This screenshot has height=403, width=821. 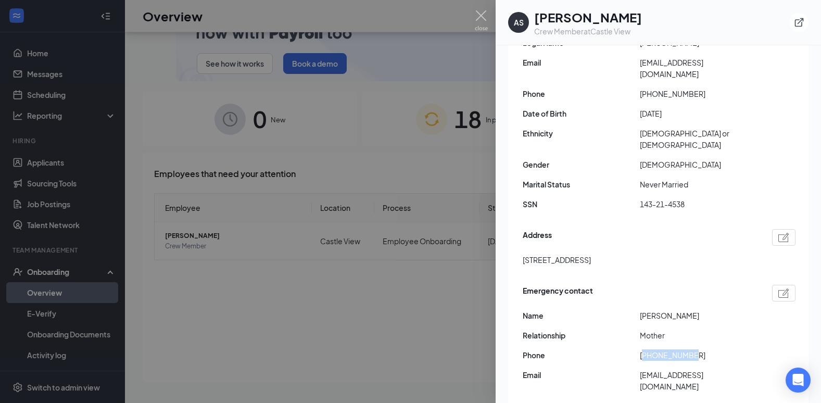 What do you see at coordinates (698, 184) in the screenshot?
I see `span: Never Married` at bounding box center [698, 184].